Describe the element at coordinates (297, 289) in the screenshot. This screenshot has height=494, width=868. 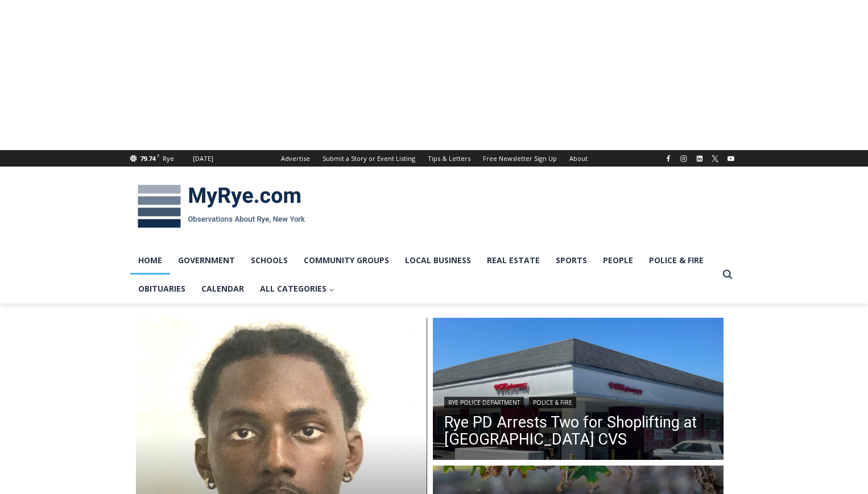
I see `a: All Categories` at that location.